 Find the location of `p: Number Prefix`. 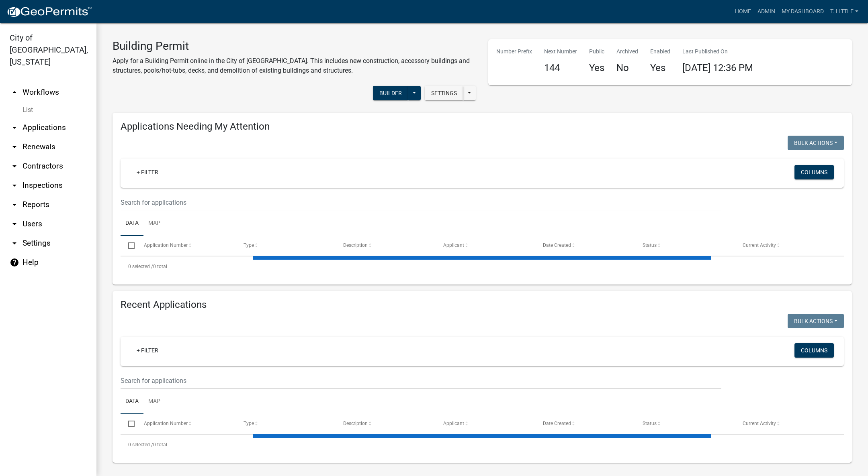

p: Number Prefix is located at coordinates (514, 51).